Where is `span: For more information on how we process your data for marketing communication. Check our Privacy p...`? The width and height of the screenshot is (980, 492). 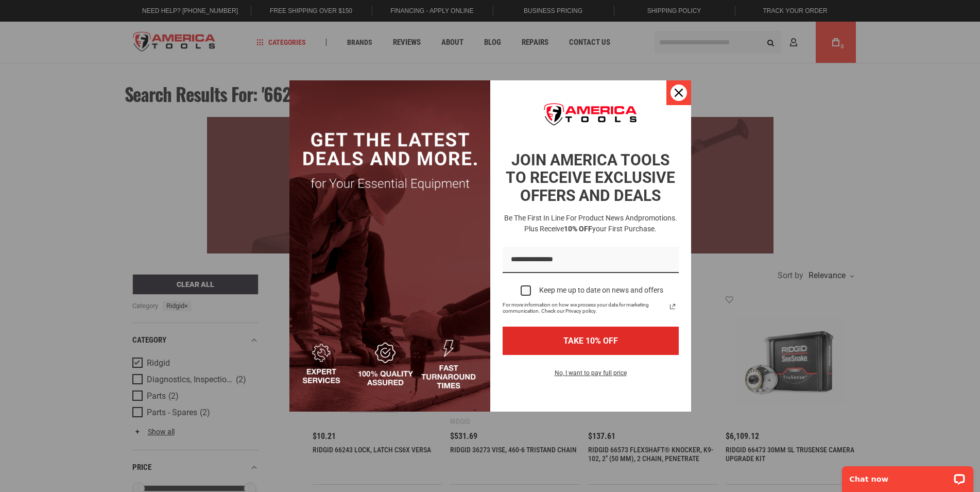
span: For more information on how we process your data for marketing communication. Check our Privacy p... is located at coordinates (585, 308).